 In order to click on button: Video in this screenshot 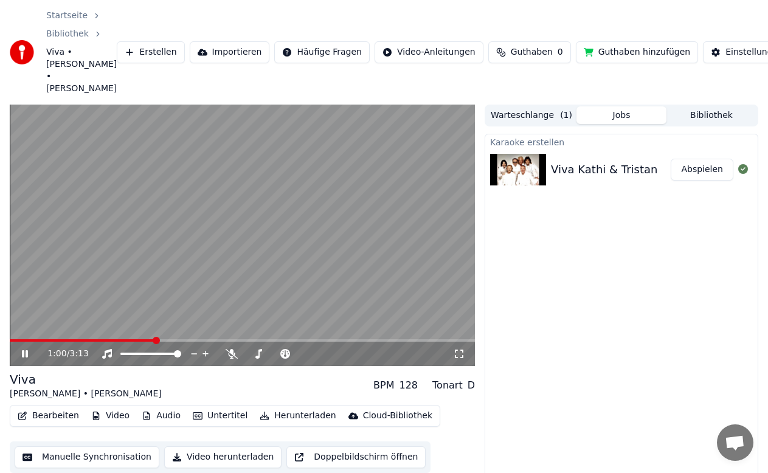, I will do `click(110, 416)`.